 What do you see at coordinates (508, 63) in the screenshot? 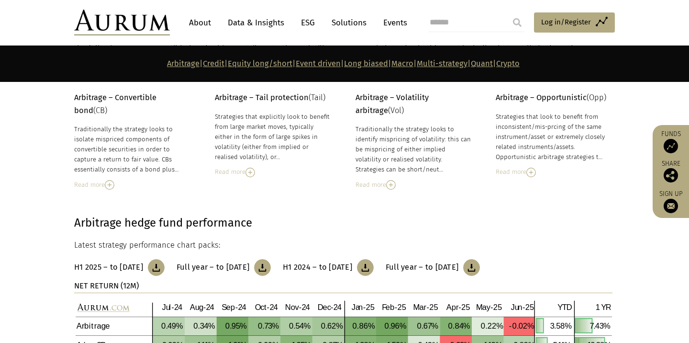
I see `a: Crypto` at bounding box center [508, 63].